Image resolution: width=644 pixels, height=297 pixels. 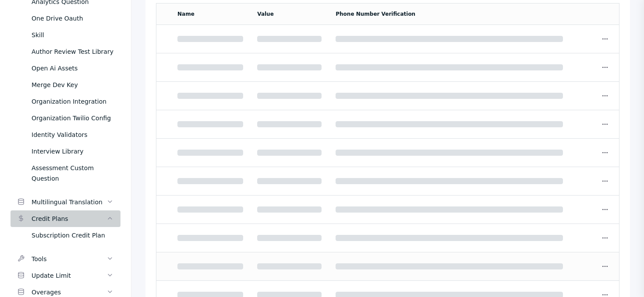 I want to click on a: Open Ai Assets, so click(x=65, y=68).